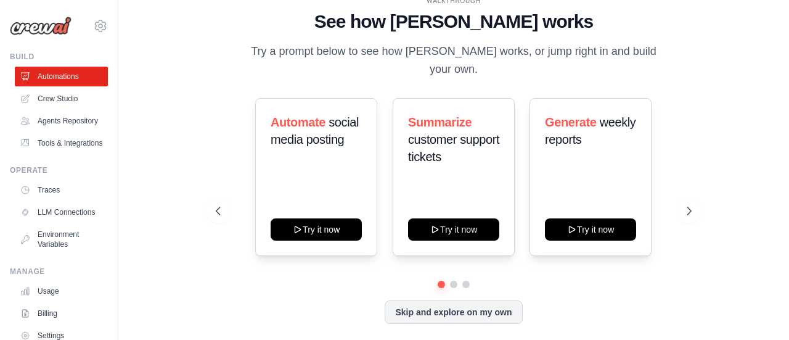 The width and height of the screenshot is (789, 340). What do you see at coordinates (41, 26) in the screenshot?
I see `img: Logo` at bounding box center [41, 26].